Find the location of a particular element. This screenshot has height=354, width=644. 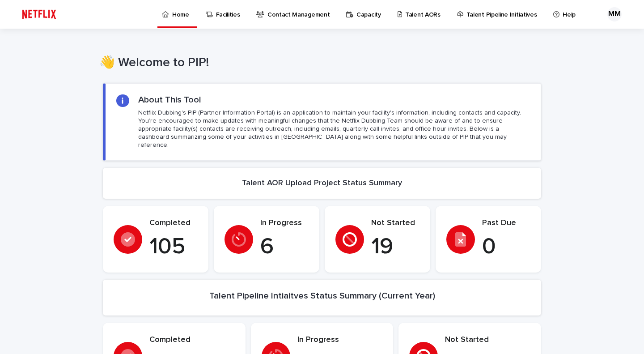

img: ifQbXi3ZQGMSEF7WDB7W is located at coordinates (39, 14).